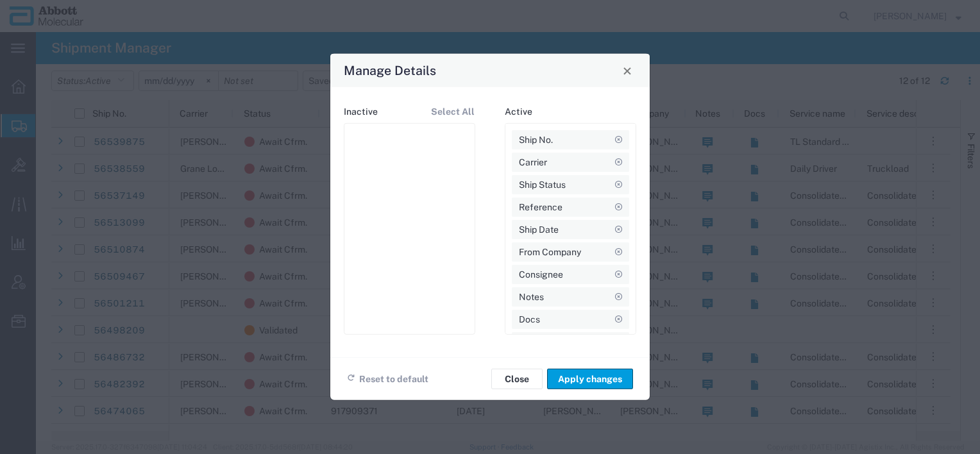  I want to click on h4: Inactive, so click(360, 112).